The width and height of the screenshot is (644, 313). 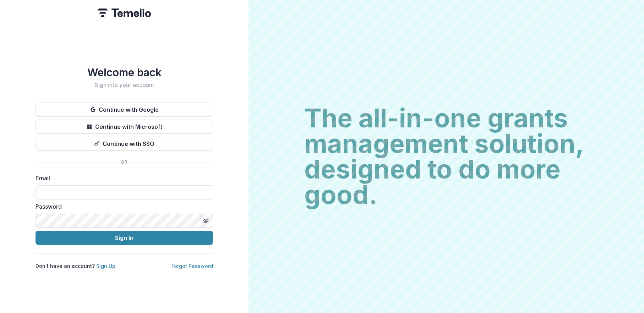 What do you see at coordinates (122, 178) in the screenshot?
I see `label: Email` at bounding box center [122, 178].